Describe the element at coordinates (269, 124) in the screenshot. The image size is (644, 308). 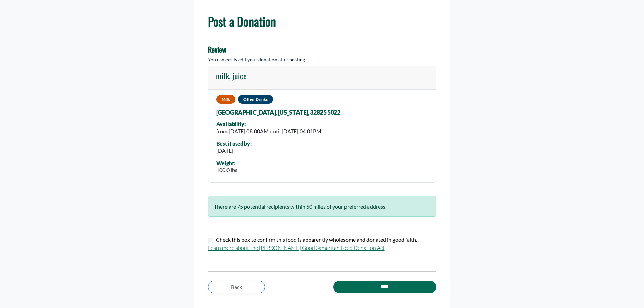
I see `div: Availability:` at that location.